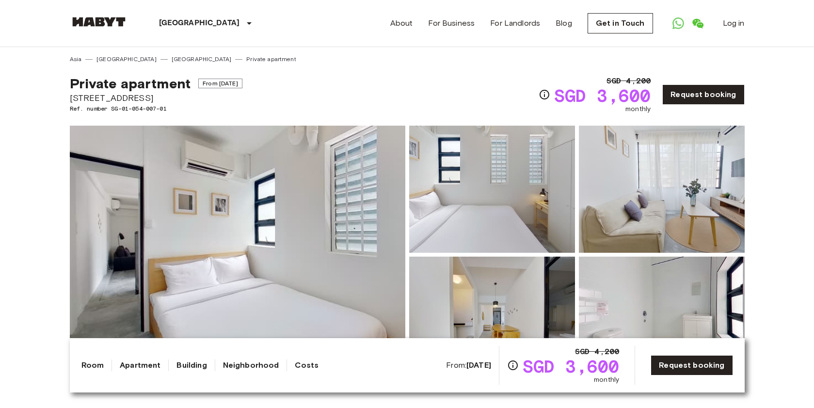 This screenshot has width=814, height=408. What do you see at coordinates (130, 83) in the screenshot?
I see `span: Private apartment` at bounding box center [130, 83].